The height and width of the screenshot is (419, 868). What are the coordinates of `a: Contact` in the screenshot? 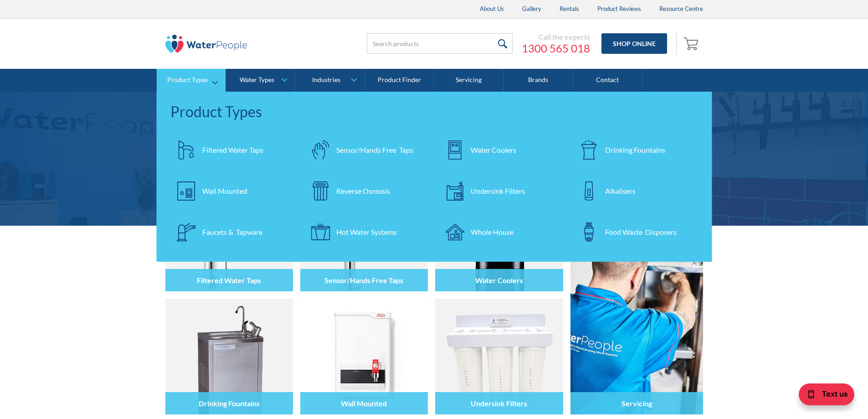 It's located at (608, 80).